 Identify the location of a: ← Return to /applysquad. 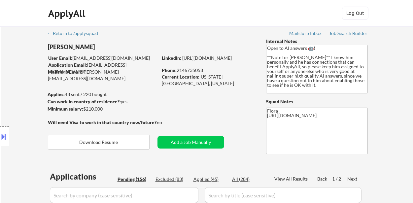
(76, 34).